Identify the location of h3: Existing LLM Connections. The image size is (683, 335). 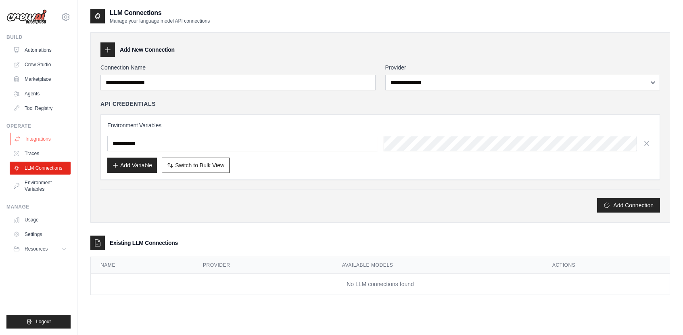
(144, 243).